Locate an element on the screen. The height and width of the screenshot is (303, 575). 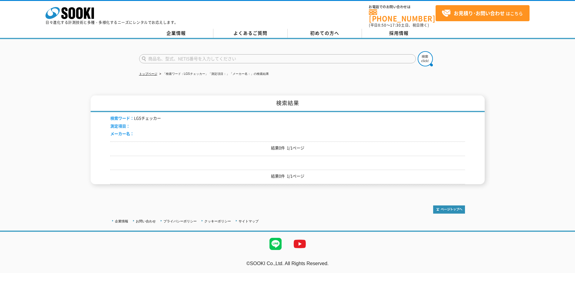
span: 検索ワード： is located at coordinates (122, 118).